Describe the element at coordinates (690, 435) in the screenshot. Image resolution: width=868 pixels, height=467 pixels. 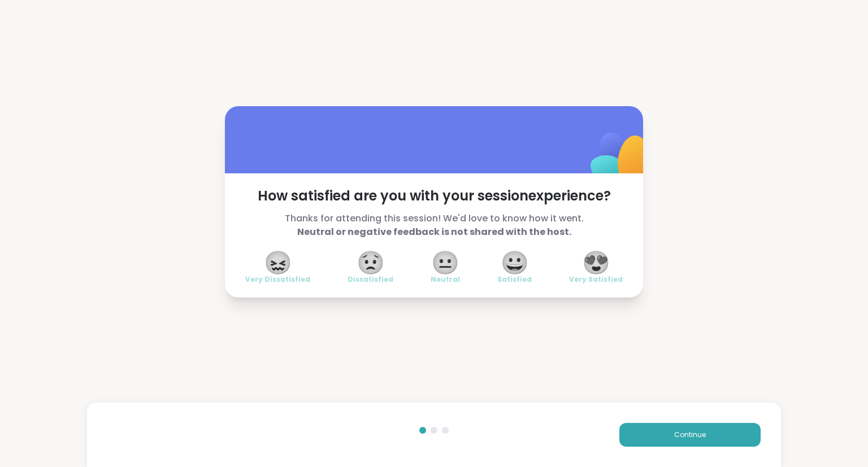
I see `button: Continue` at that location.